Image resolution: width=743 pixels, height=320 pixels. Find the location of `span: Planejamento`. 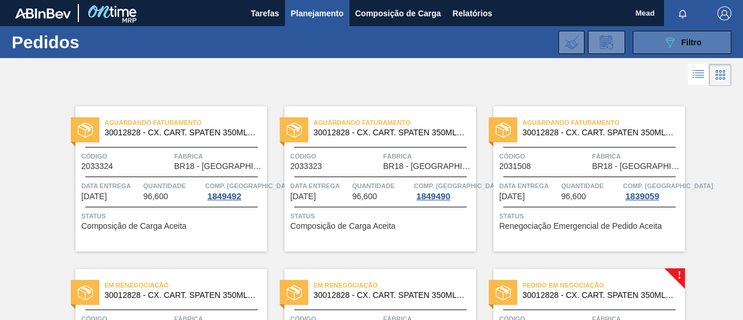

span: Planejamento is located at coordinates (317, 13).